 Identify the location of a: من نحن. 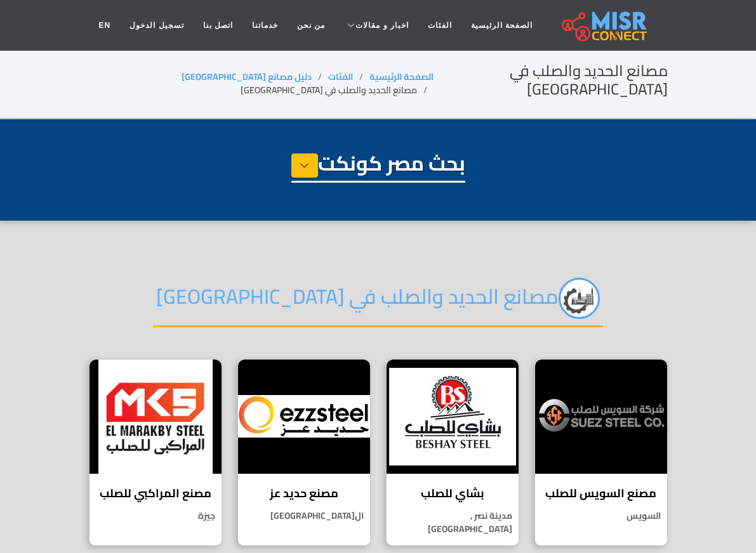
(311, 25).